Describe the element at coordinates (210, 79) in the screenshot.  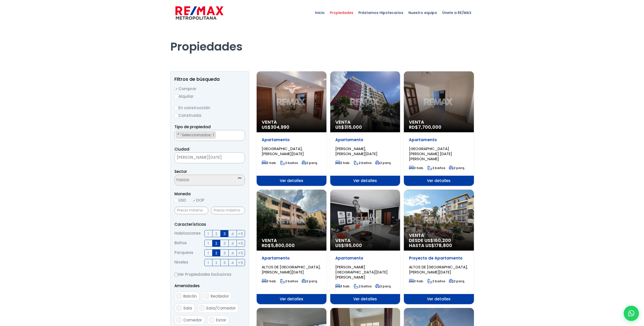
I see `h2: Filtros de búsqueda` at that location.